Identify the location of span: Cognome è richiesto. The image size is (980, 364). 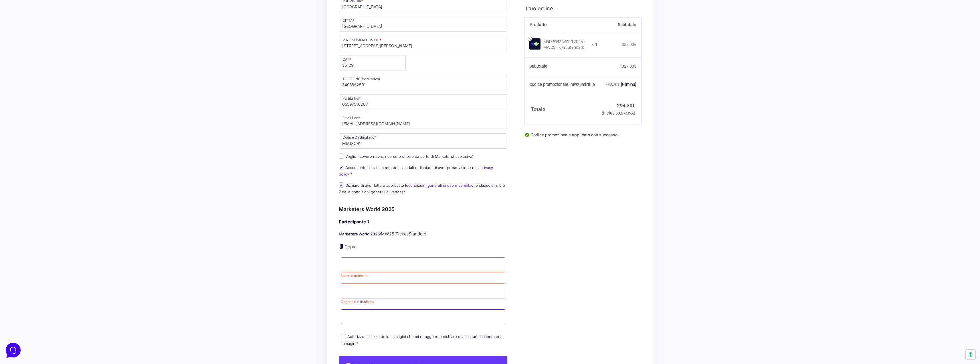
(357, 302).